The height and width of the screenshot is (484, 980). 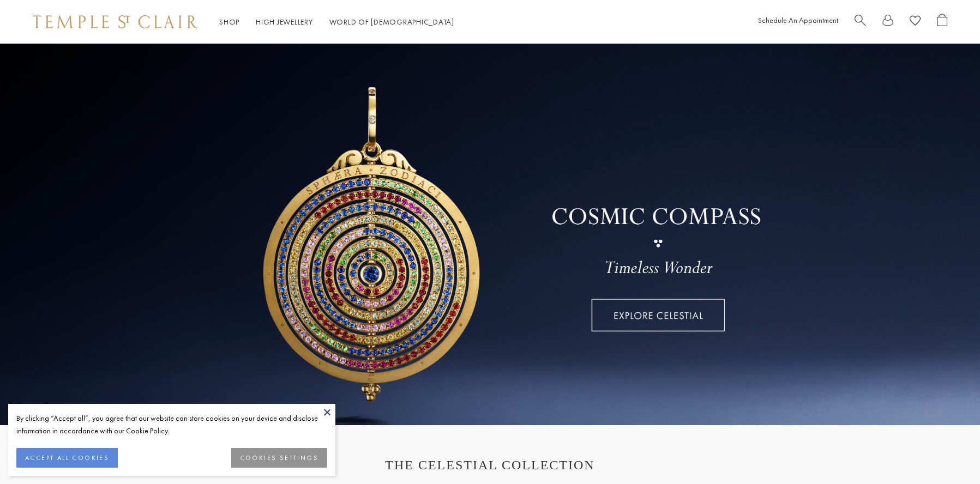 What do you see at coordinates (915, 21) in the screenshot?
I see `a: View Wishlist` at bounding box center [915, 21].